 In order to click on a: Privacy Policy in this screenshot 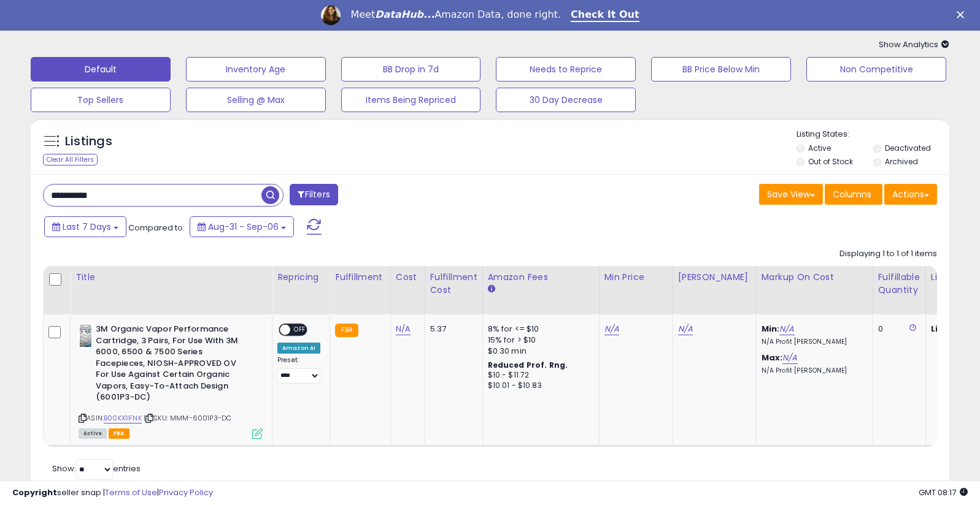, I will do `click(186, 493)`.